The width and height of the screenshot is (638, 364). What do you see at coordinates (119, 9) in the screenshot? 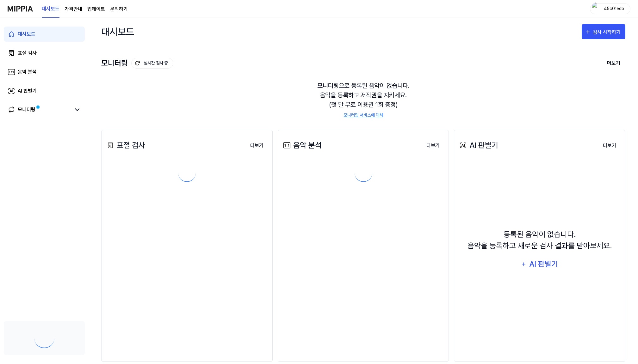
I see `a: 문의하기` at bounding box center [119, 9].